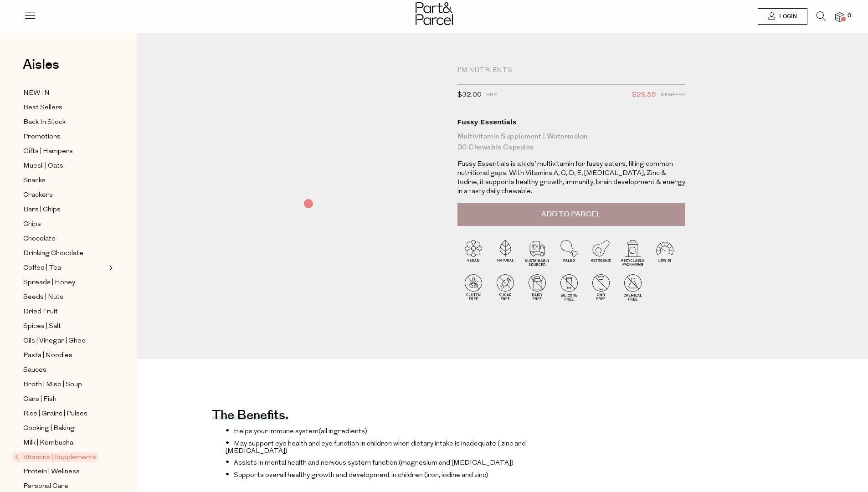 This screenshot has width=868, height=492. What do you see at coordinates (65, 384) in the screenshot?
I see `a: Broth | Miso | Soup` at bounding box center [65, 384].